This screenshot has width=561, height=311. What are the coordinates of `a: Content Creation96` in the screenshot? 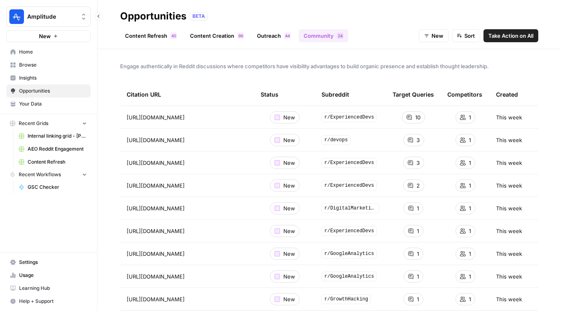 It's located at (217, 36).